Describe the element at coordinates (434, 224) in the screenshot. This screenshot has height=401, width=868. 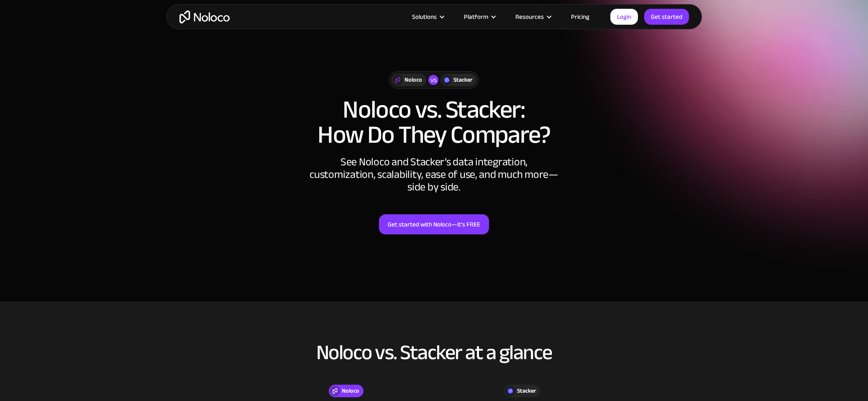
I see `a: Get started with Noloco—it’s FREE` at that location.